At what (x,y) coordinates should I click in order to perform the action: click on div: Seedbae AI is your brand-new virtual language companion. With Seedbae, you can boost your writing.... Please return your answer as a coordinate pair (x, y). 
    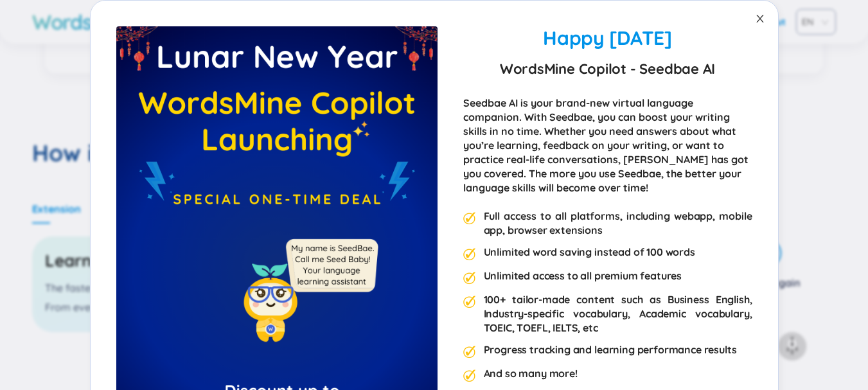
    Looking at the image, I should click on (608, 145).